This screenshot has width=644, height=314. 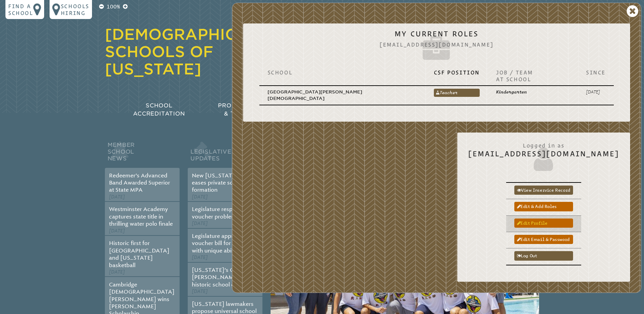 What do you see at coordinates (544, 190) in the screenshot?
I see `a: View inservice record` at bounding box center [544, 190].